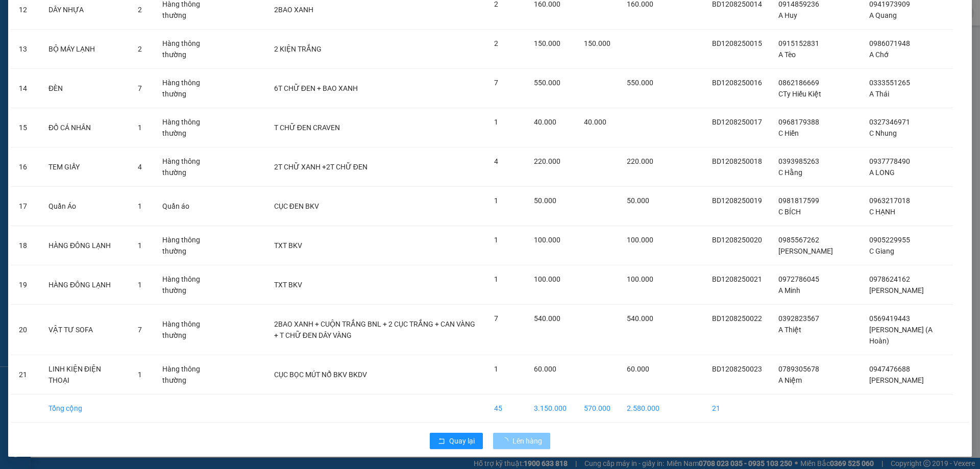 Image resolution: width=980 pixels, height=469 pixels. I want to click on span: BD1208250017, so click(737, 122).